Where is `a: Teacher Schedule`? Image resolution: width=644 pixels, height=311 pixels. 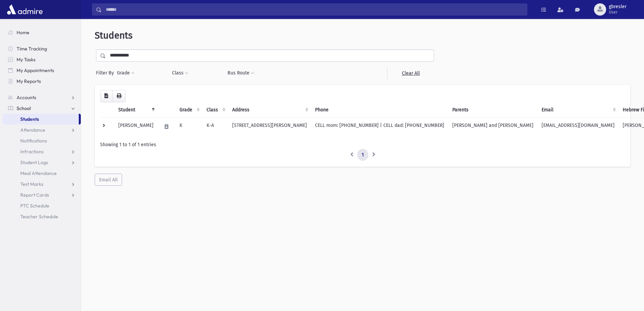
a: Teacher Schedule is located at coordinates (41, 217).